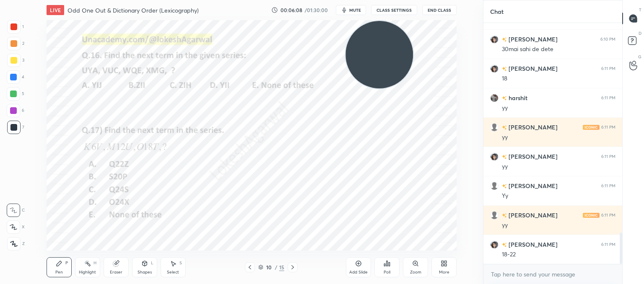 The image size is (644, 284). What do you see at coordinates (355, 10) in the screenshot?
I see `span: mute` at bounding box center [355, 10].